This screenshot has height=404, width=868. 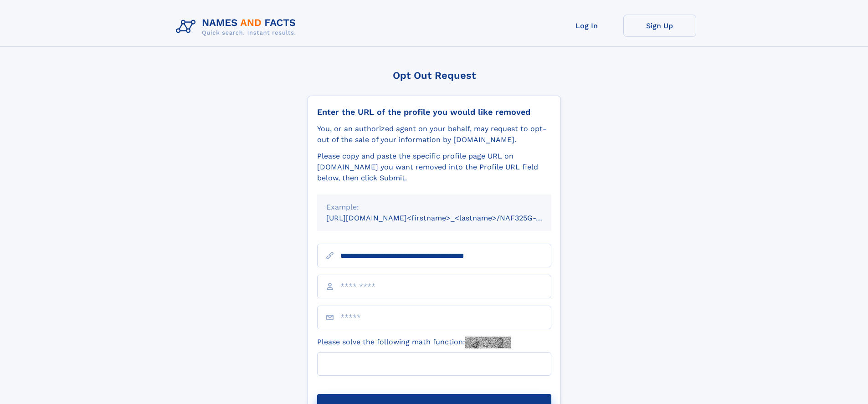 I want to click on a: Log In, so click(x=587, y=26).